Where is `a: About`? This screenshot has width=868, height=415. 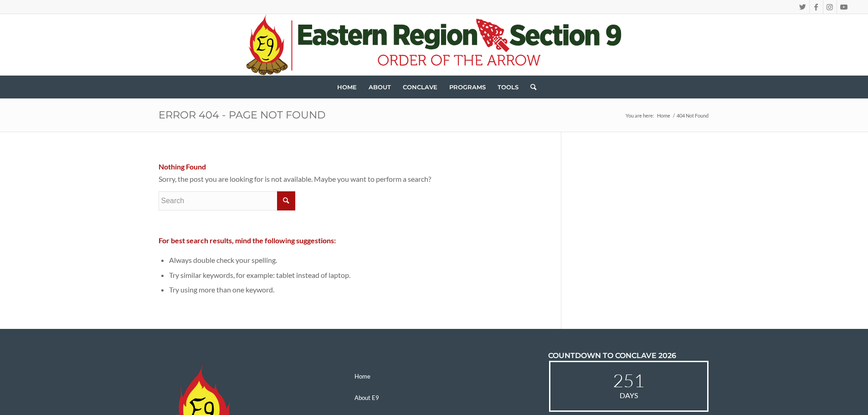
a: About is located at coordinates (379, 87).